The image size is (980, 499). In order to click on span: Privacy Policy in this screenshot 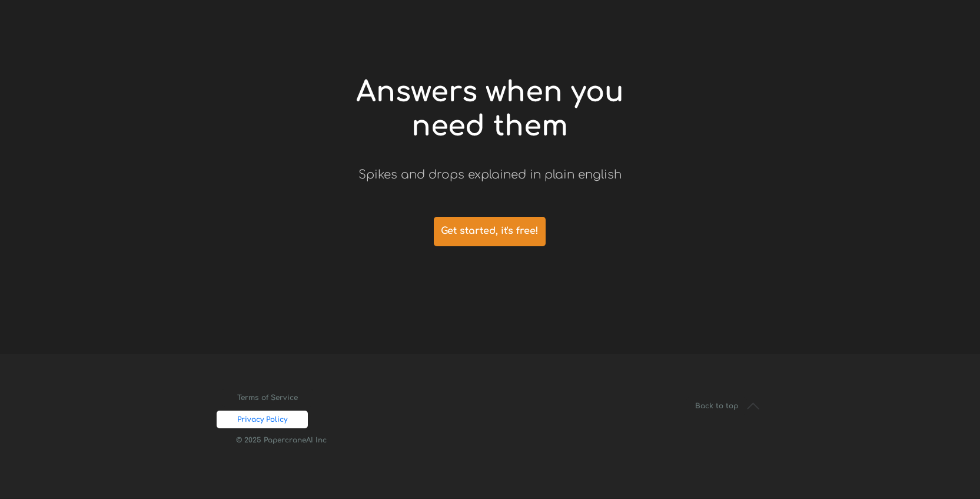, I will do `click(262, 420)`.